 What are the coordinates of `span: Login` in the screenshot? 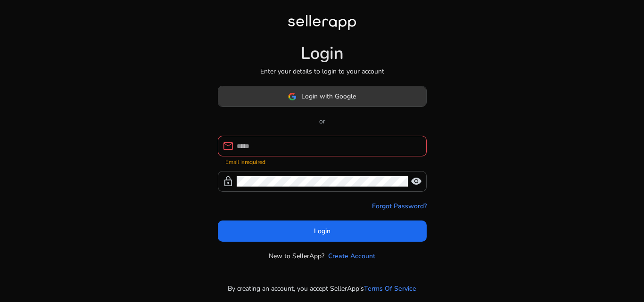 It's located at (322, 231).